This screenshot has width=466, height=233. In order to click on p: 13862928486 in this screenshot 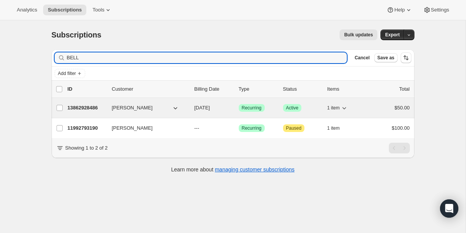, I will do `click(87, 108)`.